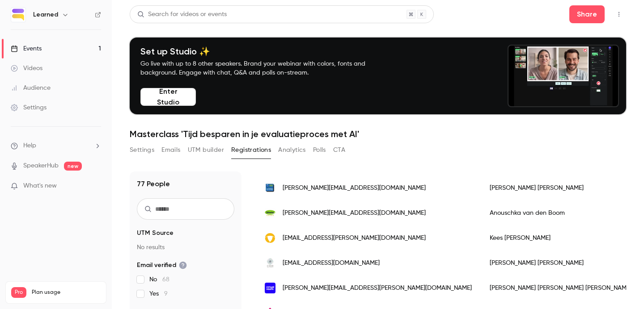 The height and width of the screenshot is (309, 644). Describe the element at coordinates (40, 186) in the screenshot. I see `span: What's new` at that location.